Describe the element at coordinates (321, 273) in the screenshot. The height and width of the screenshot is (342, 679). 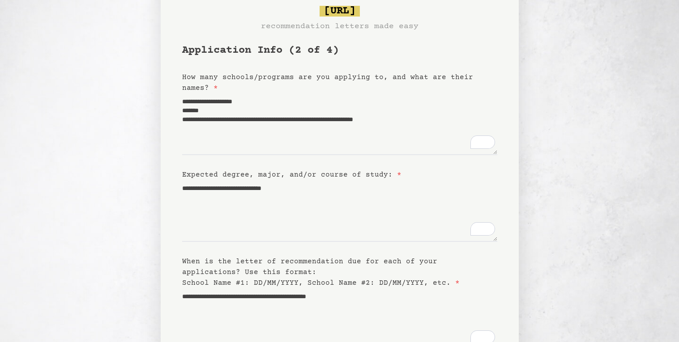
I see `label: When is the letter of recommendation due for each of your applications? Use this format: School N...` at that location.